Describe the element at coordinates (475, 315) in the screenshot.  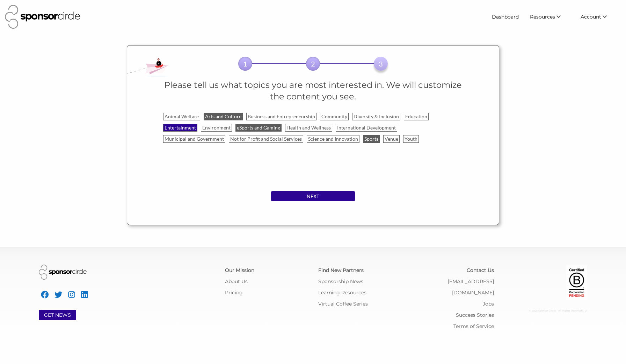
I see `a: Success Stories` at that location.